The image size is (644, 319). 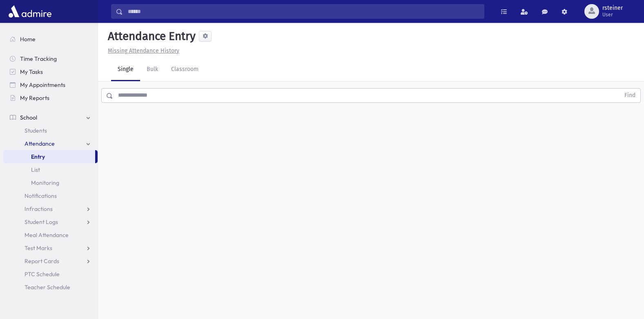 What do you see at coordinates (48, 287) in the screenshot?
I see `span: Teacher Schedule` at bounding box center [48, 287].